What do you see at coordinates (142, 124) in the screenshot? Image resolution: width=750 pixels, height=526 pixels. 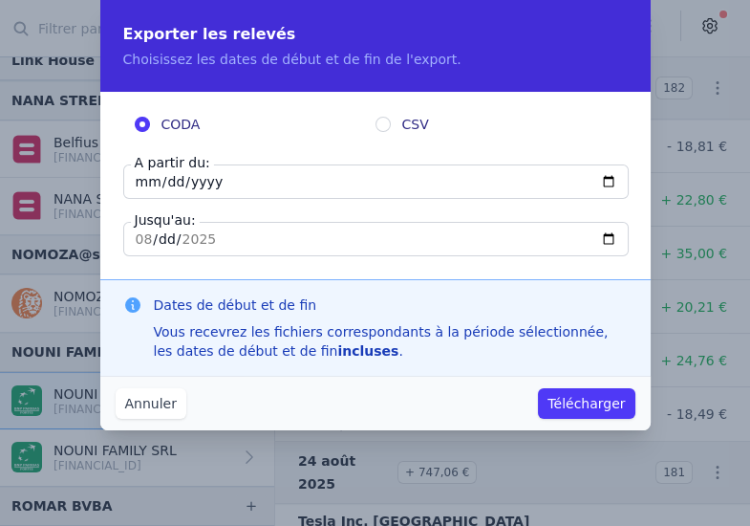 I see `input: CODA` at bounding box center [142, 124].